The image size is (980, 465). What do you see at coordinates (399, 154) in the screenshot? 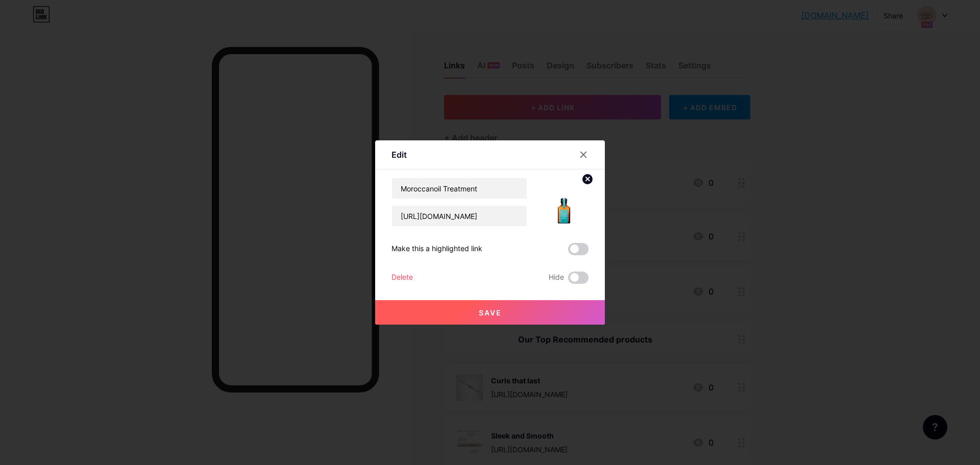
I see `div: Edit` at bounding box center [399, 154].